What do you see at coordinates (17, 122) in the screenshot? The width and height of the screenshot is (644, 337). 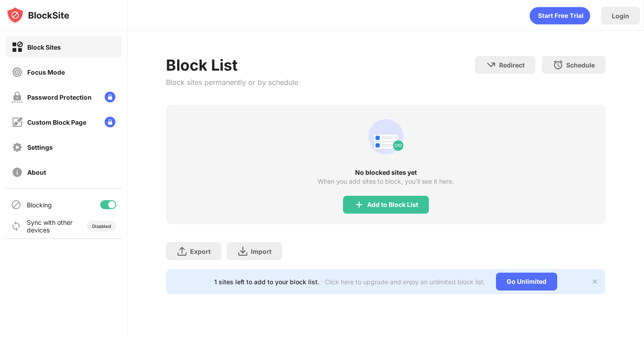 I see `img: customize-block-page-off.svg` at bounding box center [17, 122].